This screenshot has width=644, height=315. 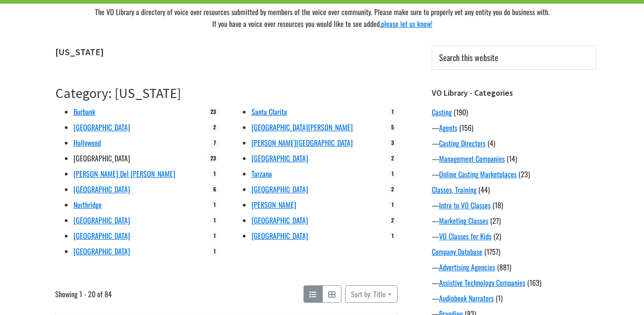 What do you see at coordinates (472, 159) in the screenshot?
I see `a: Management Companies` at bounding box center [472, 159].